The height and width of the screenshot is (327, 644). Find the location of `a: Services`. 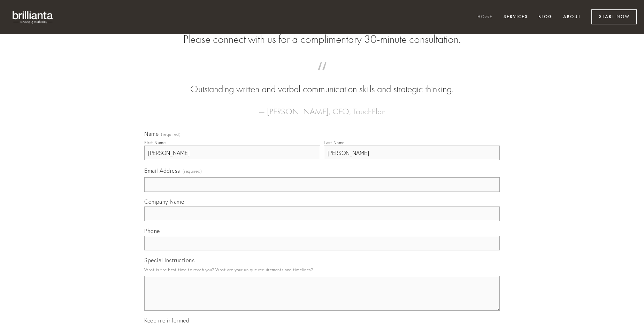

a: Services is located at coordinates (516, 17).